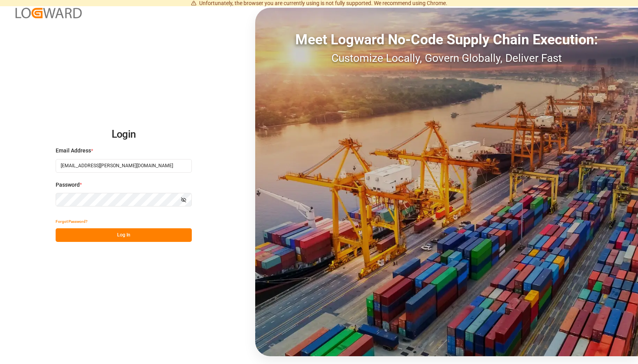  I want to click on button: Log In, so click(124, 234).